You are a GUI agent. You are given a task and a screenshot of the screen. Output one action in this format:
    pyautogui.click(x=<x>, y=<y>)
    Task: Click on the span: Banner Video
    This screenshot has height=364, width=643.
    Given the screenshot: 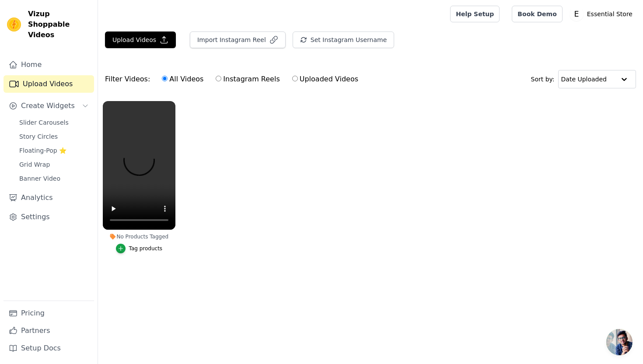 What is the action you would take?
    pyautogui.click(x=40, y=179)
    